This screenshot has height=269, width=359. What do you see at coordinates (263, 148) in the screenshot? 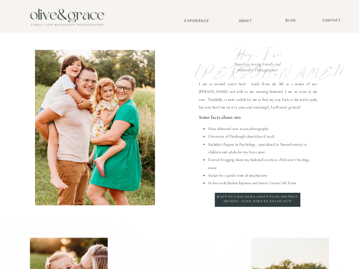
I see `li: Bachelor's Degree in Psychology - specialized in Neurodiversity in children and adults for my fir...` at bounding box center [263, 148].